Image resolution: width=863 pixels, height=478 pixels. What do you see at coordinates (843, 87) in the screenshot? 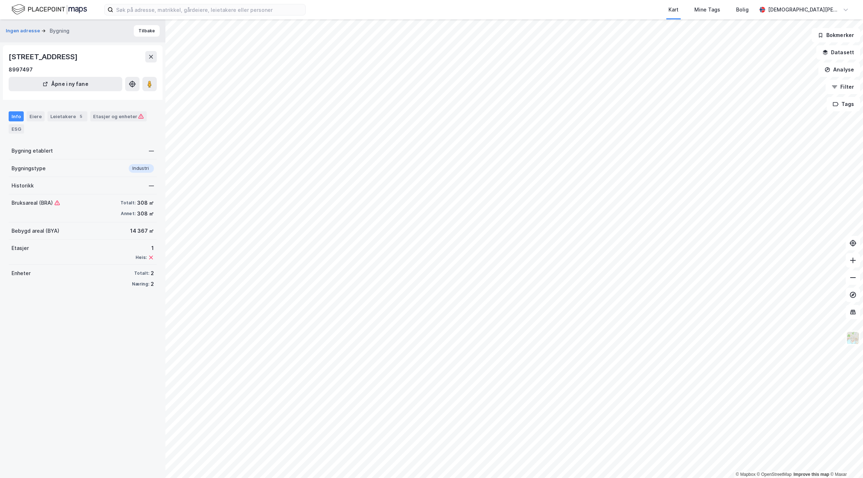
I see `button: Filter` at bounding box center [843, 87].